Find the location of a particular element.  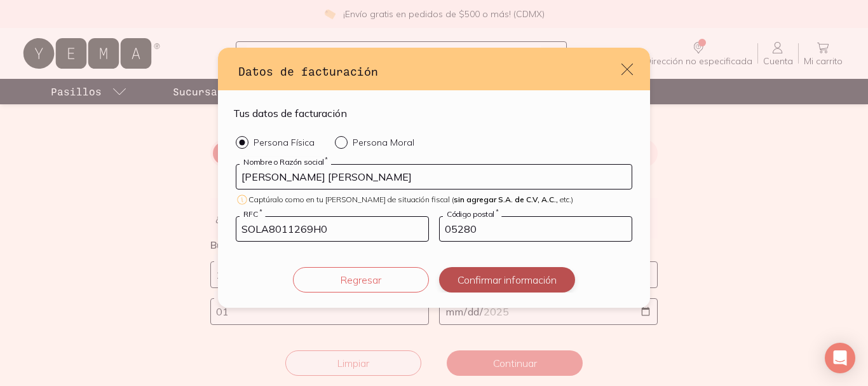

span: sin agregar S.A. de C.V, A.C., is located at coordinates (506, 199).